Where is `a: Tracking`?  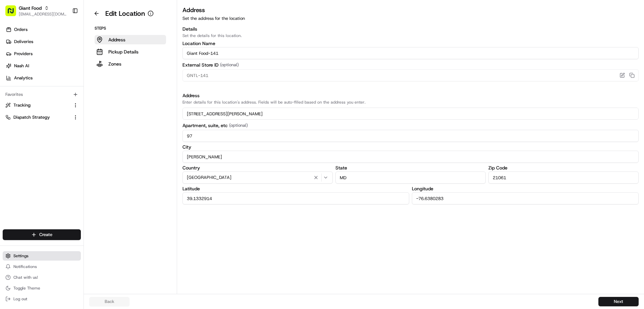
a: Tracking is located at coordinates (37, 105).